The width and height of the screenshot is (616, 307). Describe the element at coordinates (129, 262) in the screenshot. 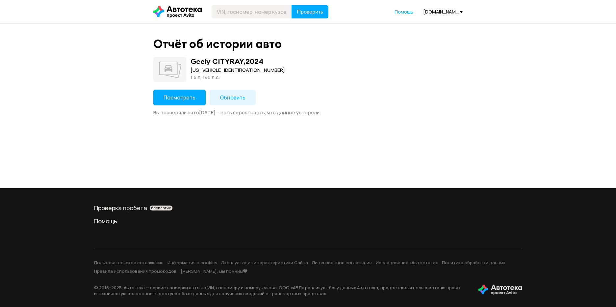

I see `p: Пользовательское соглашение` at that location.